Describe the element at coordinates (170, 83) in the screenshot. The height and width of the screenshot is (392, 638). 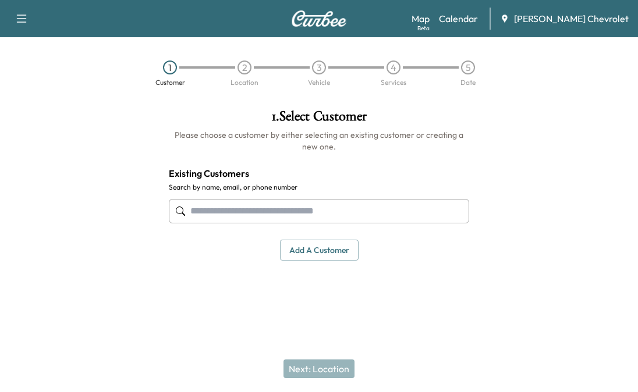
I see `div: Customer` at that location.